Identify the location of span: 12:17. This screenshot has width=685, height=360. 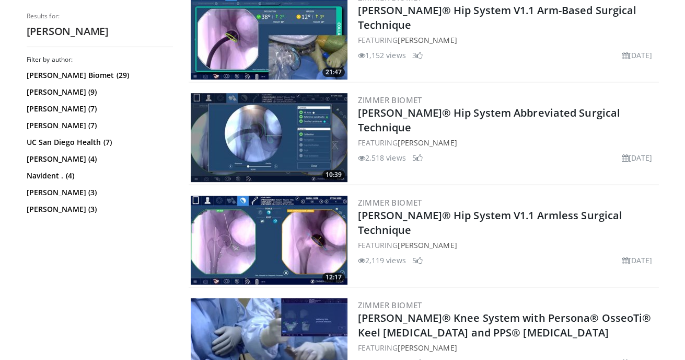
(333, 277).